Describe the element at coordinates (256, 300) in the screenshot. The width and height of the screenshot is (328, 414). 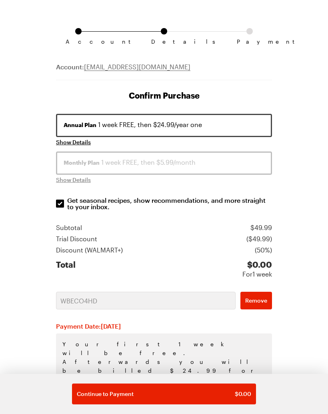
I see `span: Remove` at that location.